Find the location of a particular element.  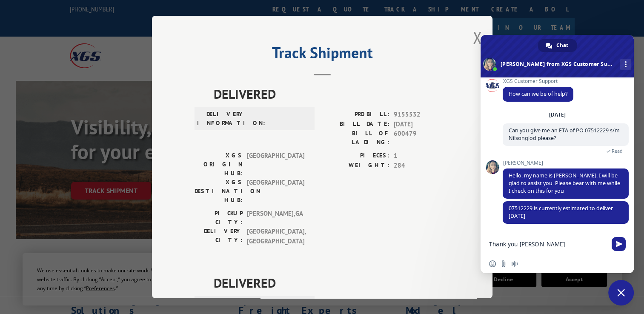

label: DELIVERY INFORMATION: is located at coordinates (221, 119).